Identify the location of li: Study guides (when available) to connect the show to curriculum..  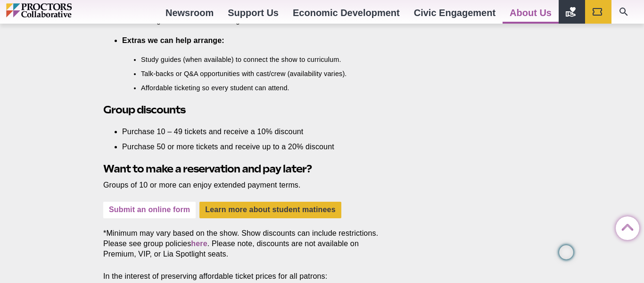
(246, 60).